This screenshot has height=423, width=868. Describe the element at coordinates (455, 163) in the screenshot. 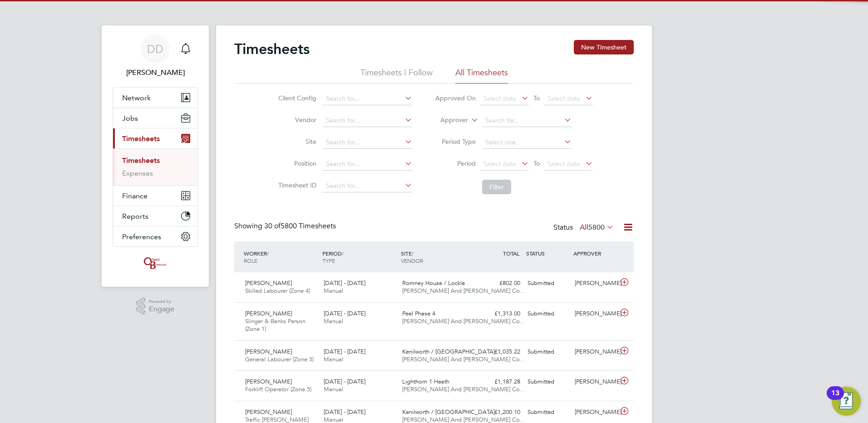

I see `label: Period` at that location.